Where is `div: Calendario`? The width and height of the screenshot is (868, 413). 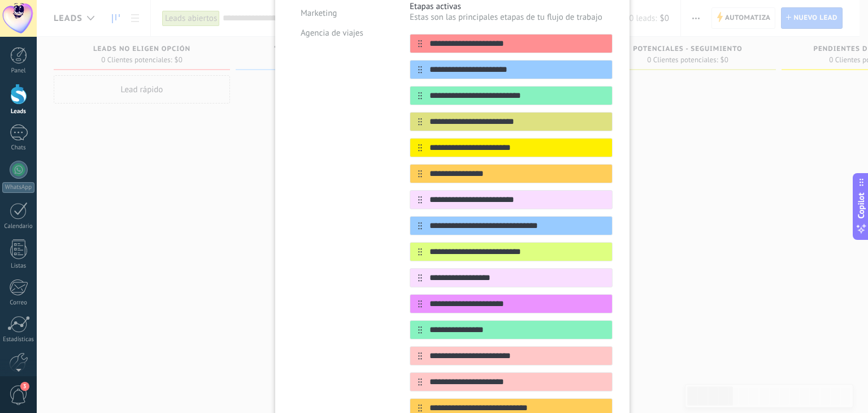
div: Calendario is located at coordinates (18, 227).